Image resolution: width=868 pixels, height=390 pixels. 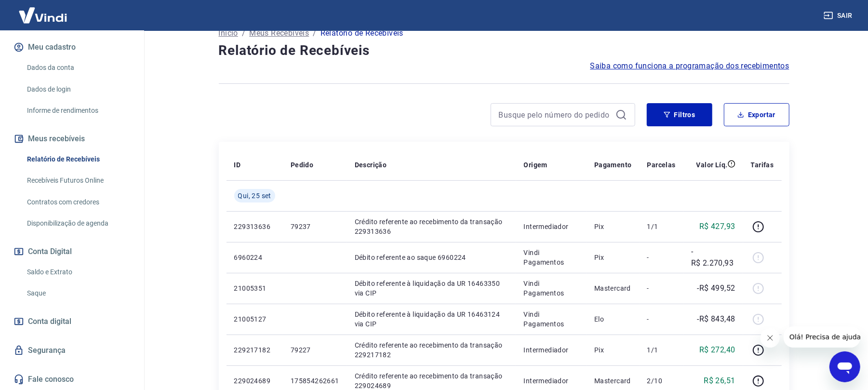 What do you see at coordinates (717, 227) in the screenshot?
I see `p: R$ 427,93` at bounding box center [717, 227].